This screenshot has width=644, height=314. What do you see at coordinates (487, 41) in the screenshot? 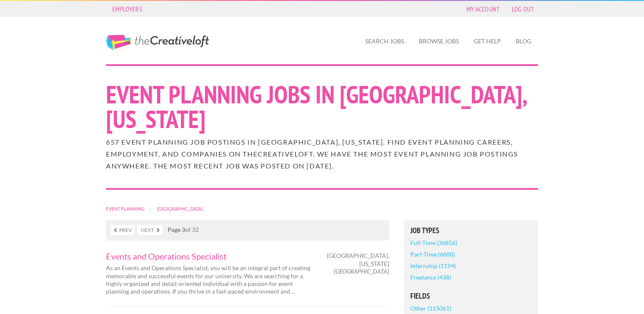
I see `a: Get Help` at bounding box center [487, 41].